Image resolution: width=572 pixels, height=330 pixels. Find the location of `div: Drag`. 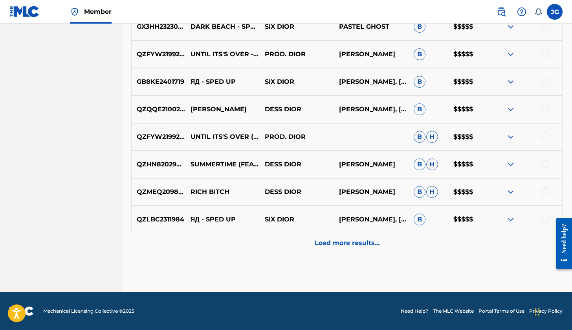

div: Drag is located at coordinates (538, 312).